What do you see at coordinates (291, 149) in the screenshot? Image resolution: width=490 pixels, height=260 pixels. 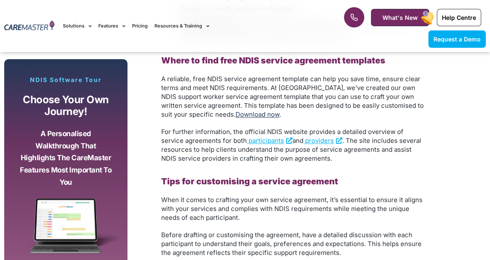 I see `span: . The site includes several resources to help clients understand the purpose of service agreement...` at bounding box center [291, 149].